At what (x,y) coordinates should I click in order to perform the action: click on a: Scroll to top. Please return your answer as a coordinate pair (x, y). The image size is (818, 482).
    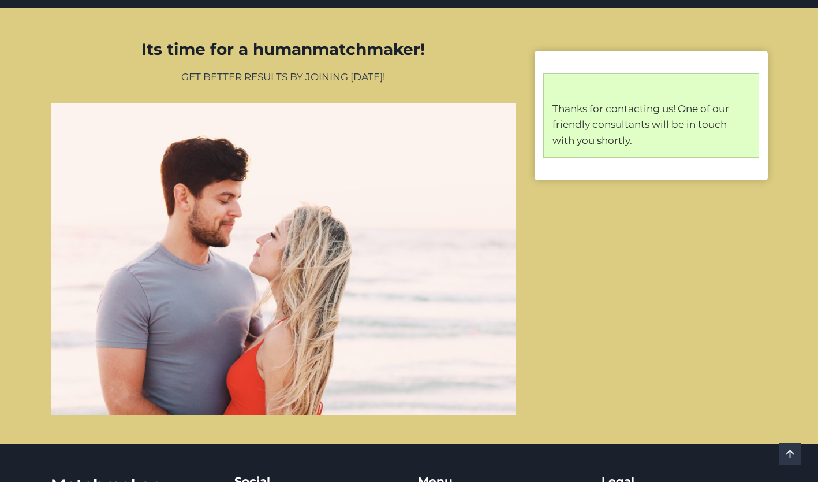
    Looking at the image, I should click on (790, 453).